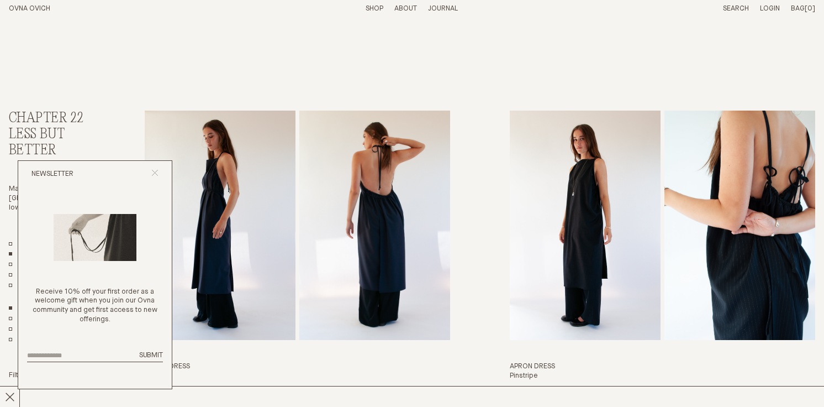  I want to click on button: Submit, so click(151, 355).